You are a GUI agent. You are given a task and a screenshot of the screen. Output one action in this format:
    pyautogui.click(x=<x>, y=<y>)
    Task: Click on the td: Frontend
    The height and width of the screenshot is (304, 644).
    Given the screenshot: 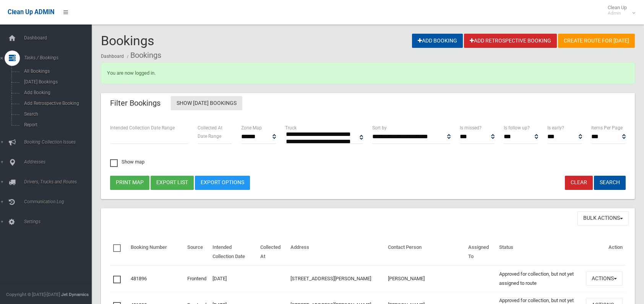 What is the action you would take?
    pyautogui.click(x=197, y=278)
    